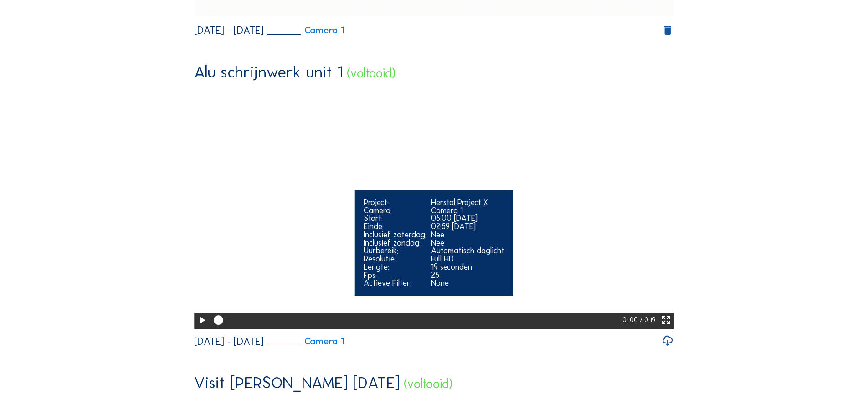 The height and width of the screenshot is (415, 868). What do you see at coordinates (395, 211) in the screenshot?
I see `div: Camera:` at bounding box center [395, 211].